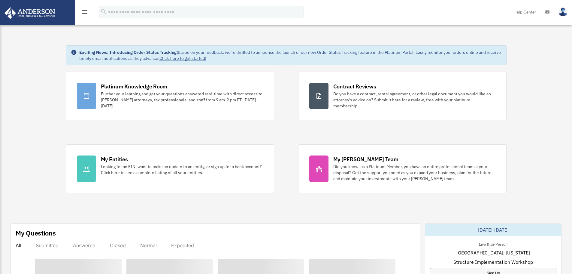 Image resolution: width=572 pixels, height=274 pixels. What do you see at coordinates (182, 169) in the screenshot?
I see `div: Looking for an EIN, want to make an update to an entity, or sign up for a bank account? Click her...` at bounding box center [182, 169].